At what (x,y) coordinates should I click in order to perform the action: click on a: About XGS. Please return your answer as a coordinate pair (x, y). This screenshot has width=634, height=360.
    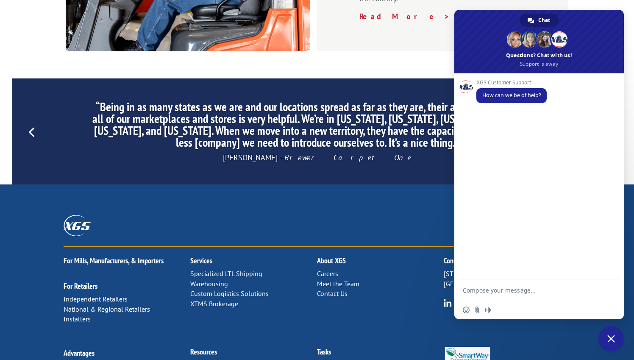
    Looking at the image, I should click on (332, 260).